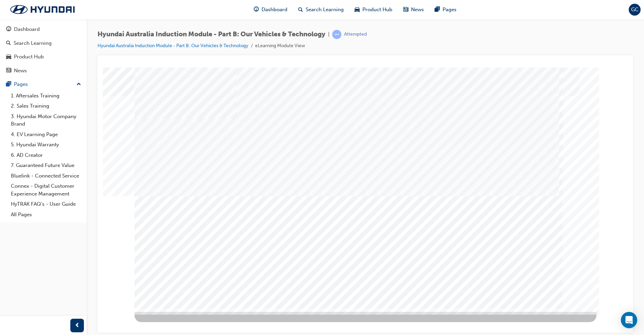 The height and width of the screenshot is (335, 644). Describe the element at coordinates (173, 45) in the screenshot. I see `a: Hyundai Australia Induction Module - Part B: Our Vehicles & Technology` at that location.